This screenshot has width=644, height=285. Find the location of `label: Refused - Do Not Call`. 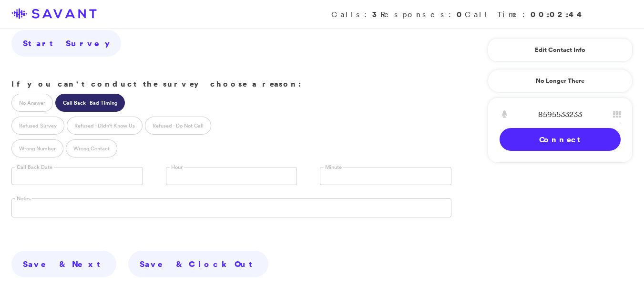

label: Refused - Do Not Call is located at coordinates (178, 126).